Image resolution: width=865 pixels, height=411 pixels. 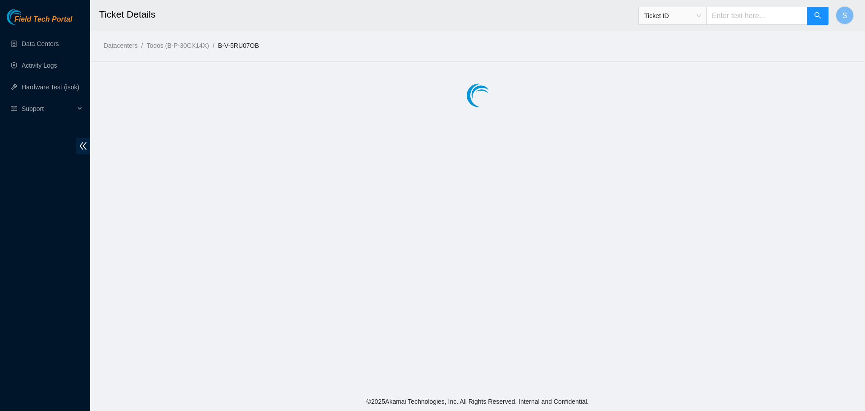 I want to click on footer: © 2025 Akamai Technologies, Inc. All Rights Reserved. Internal and Confidential., so click(x=478, y=401).